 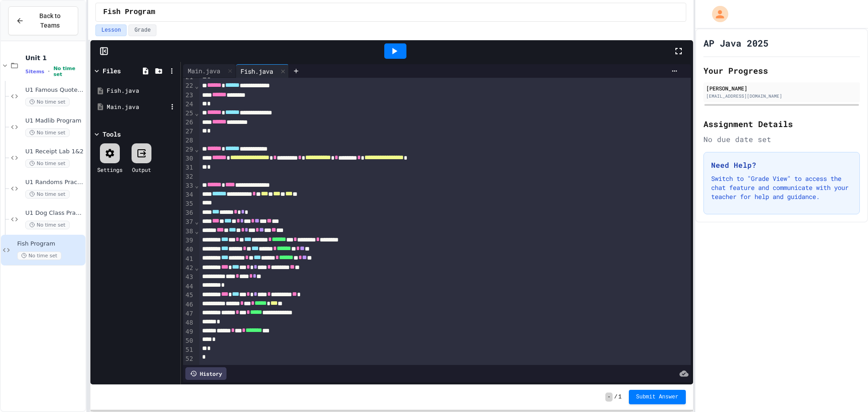 What do you see at coordinates (111, 134) in the screenshot?
I see `div: Tools` at bounding box center [111, 134].